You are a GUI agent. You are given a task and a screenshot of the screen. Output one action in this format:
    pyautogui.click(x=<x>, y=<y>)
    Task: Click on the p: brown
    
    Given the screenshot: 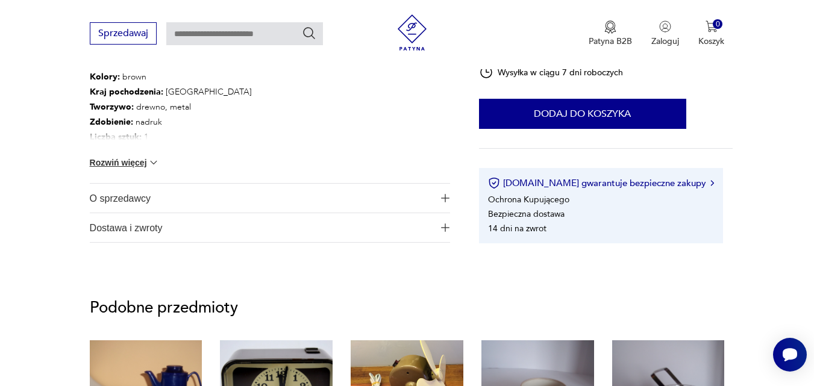 What is the action you would take?
    pyautogui.click(x=171, y=77)
    